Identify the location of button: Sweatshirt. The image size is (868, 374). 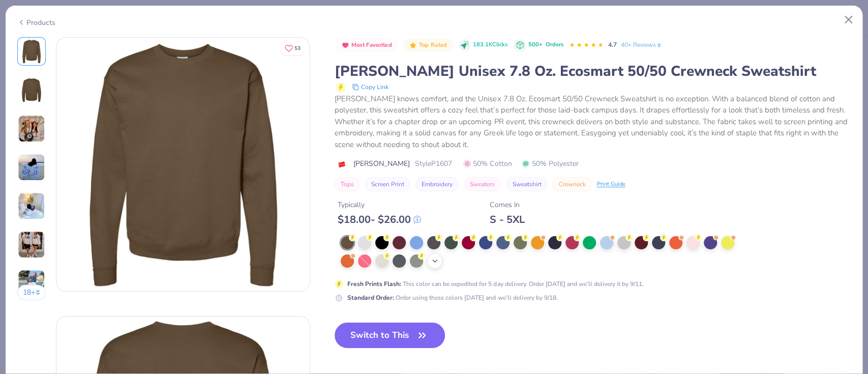
(527, 184).